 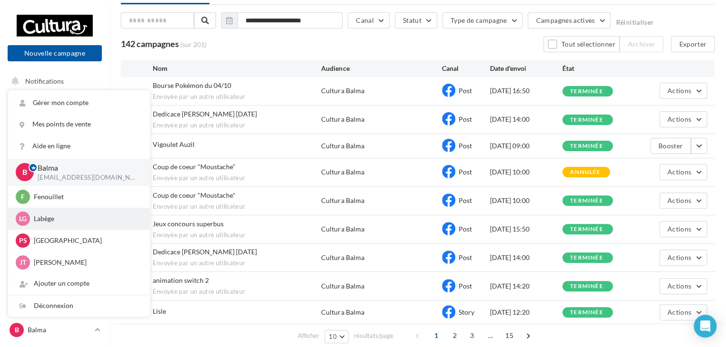 What do you see at coordinates (599, 69) in the screenshot?
I see `div: État` at bounding box center [599, 69].